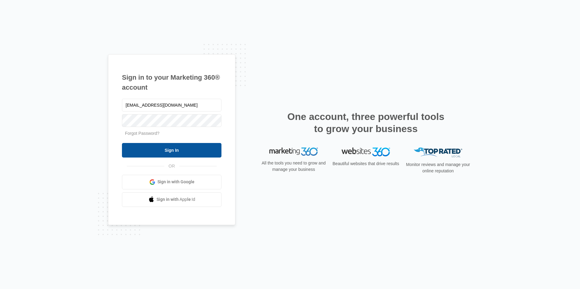 The image size is (580, 289). Describe the element at coordinates (172, 150) in the screenshot. I see `input: Sign In` at that location.